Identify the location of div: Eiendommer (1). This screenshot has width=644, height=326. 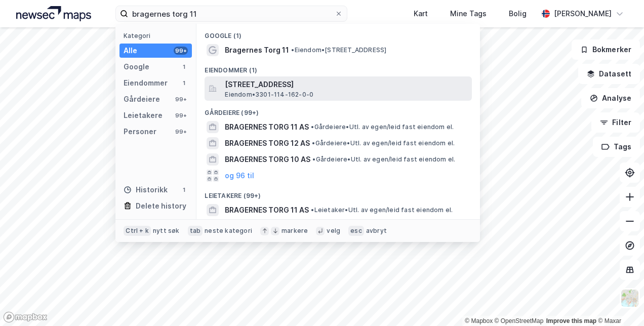
(338, 67).